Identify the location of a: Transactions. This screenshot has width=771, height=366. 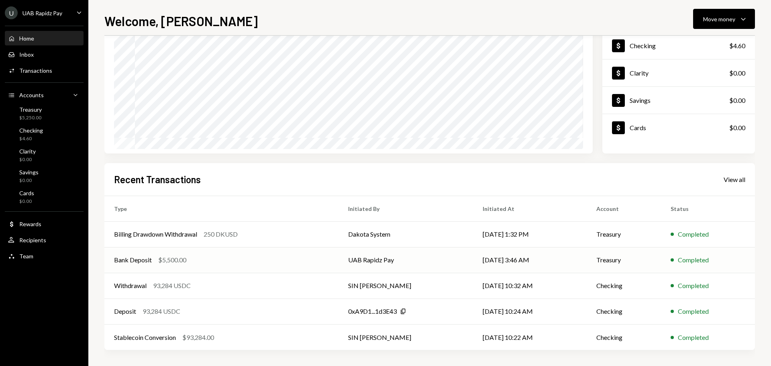
(44, 70).